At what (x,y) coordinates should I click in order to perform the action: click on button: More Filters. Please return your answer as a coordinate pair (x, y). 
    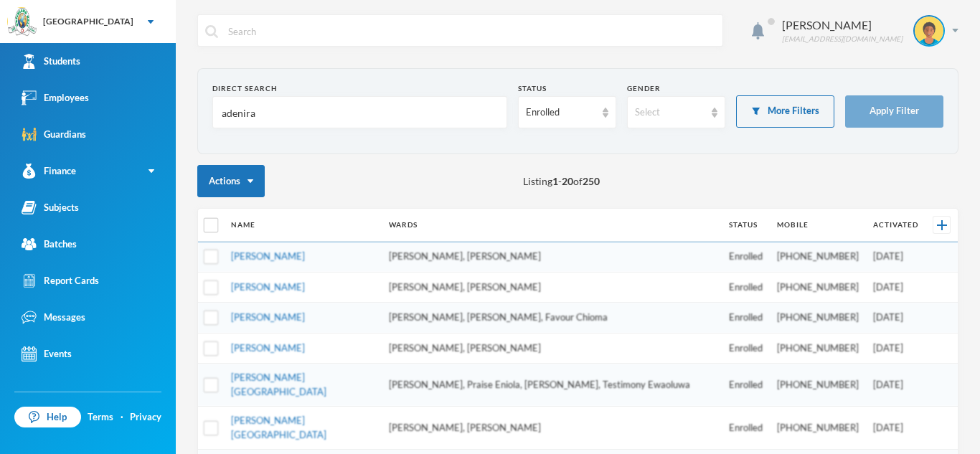
    Looking at the image, I should click on (785, 111).